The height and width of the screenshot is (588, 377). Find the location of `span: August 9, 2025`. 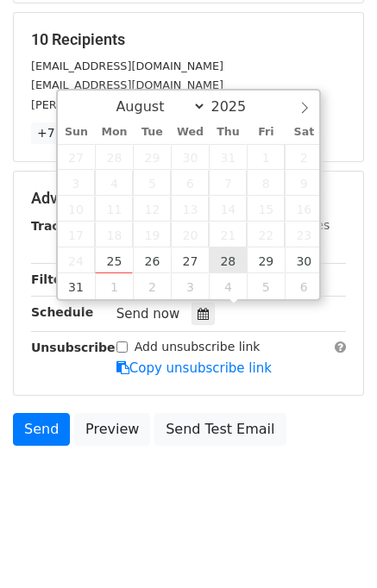

span: August 9, 2025 is located at coordinates (304, 182).